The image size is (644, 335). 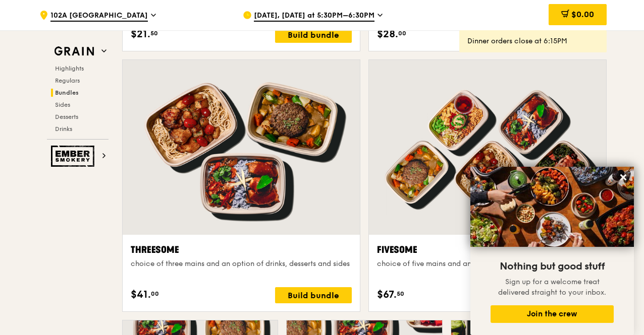 What do you see at coordinates (241, 250) in the screenshot?
I see `div: Threesome` at bounding box center [241, 250].